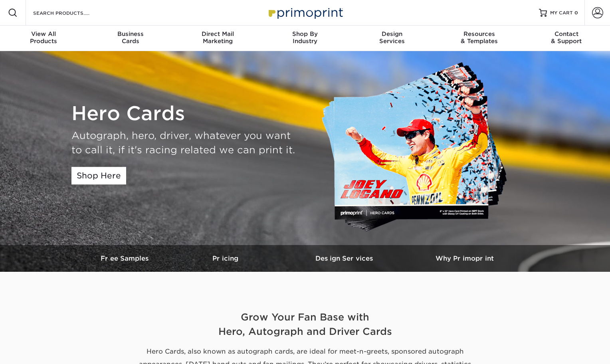 The image size is (610, 364). Describe the element at coordinates (392, 38) in the screenshot. I see `a: DesignServices` at that location.